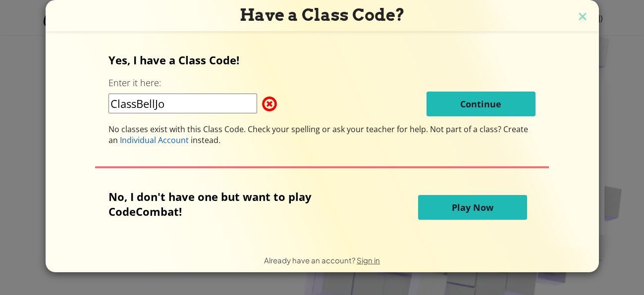 The width and height of the screenshot is (644, 295). What do you see at coordinates (582, 17) in the screenshot?
I see `img: close icon` at bounding box center [582, 17].